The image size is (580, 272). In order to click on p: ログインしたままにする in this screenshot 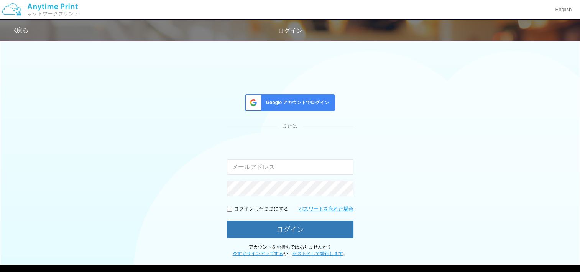, I will do `click(261, 209)`.